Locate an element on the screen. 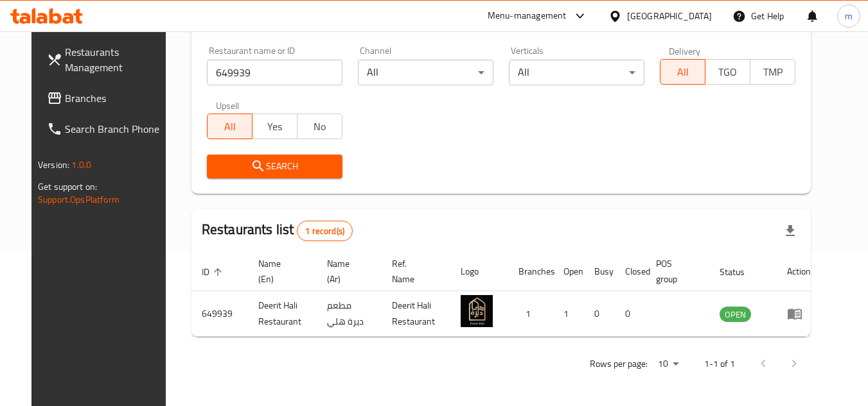 The width and height of the screenshot is (868, 406). div: Rows per page: is located at coordinates (668, 365).